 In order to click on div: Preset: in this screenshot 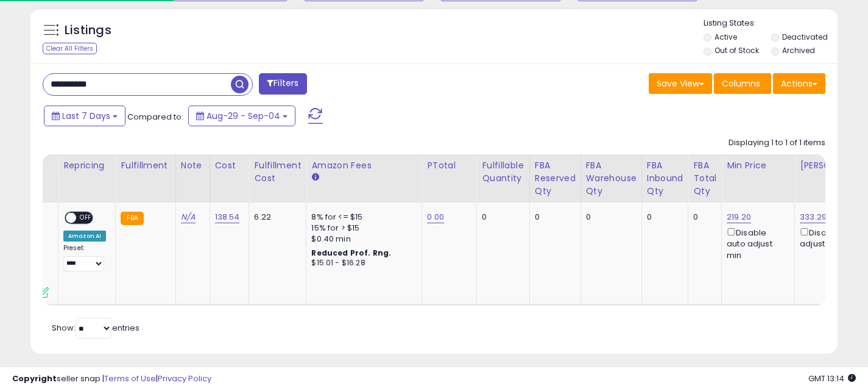, I will do `click(84, 257)`.